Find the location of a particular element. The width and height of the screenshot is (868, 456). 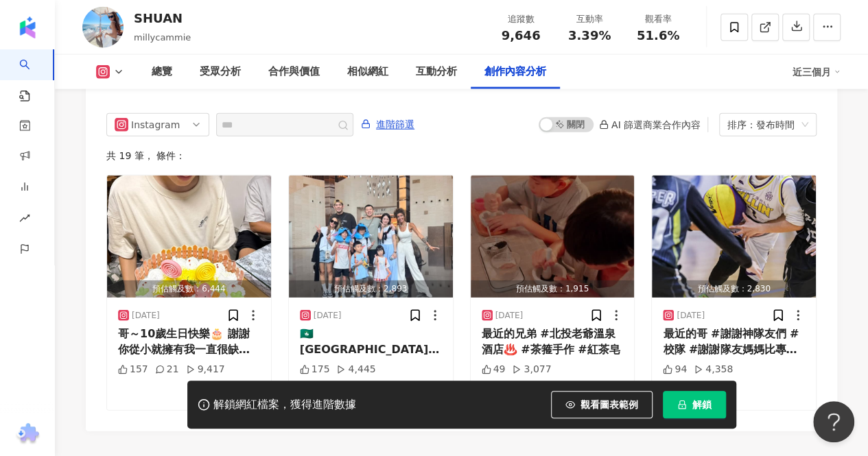

div: 175 is located at coordinates (315, 370).